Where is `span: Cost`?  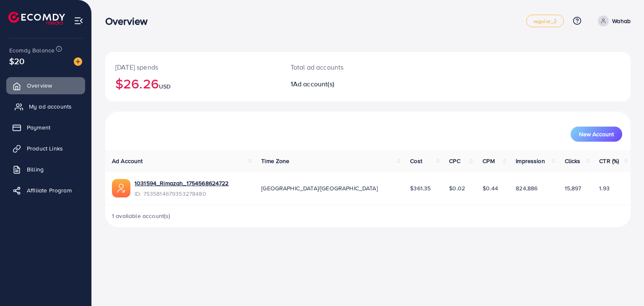 span: Cost is located at coordinates (416, 161).